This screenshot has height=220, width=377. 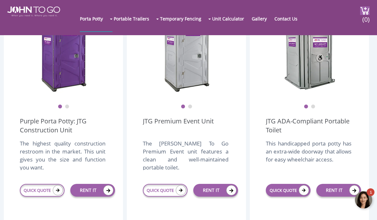 What do you see at coordinates (365, 11) in the screenshot?
I see `img: cart a` at bounding box center [365, 11].